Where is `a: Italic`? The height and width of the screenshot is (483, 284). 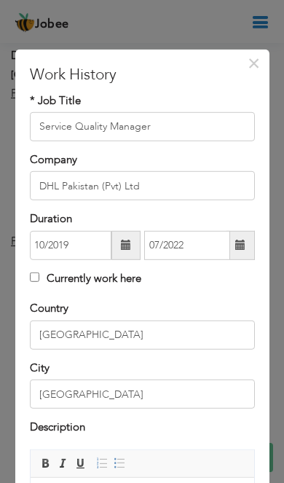 a: Italic is located at coordinates (63, 463).